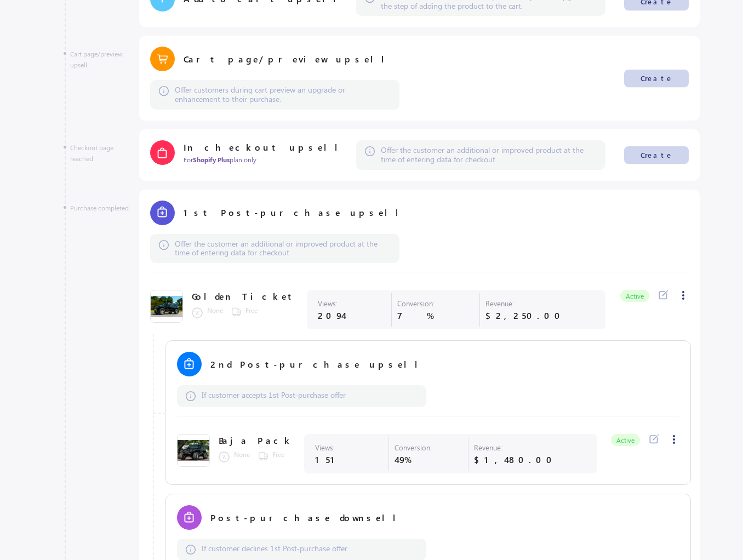 This screenshot has width=743, height=560. What do you see at coordinates (295, 212) in the screenshot?
I see `span: 1st Post-purchase upsell` at bounding box center [295, 212].